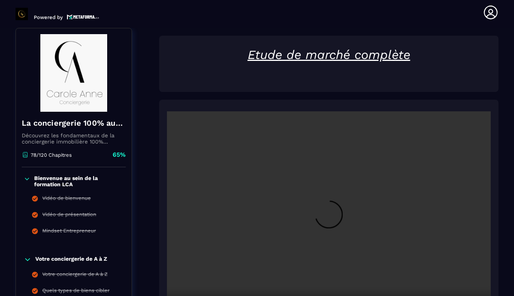 This screenshot has height=296, width=514. Describe the element at coordinates (79, 181) in the screenshot. I see `p: Bienvenue au sein de la formation LCA` at that location.